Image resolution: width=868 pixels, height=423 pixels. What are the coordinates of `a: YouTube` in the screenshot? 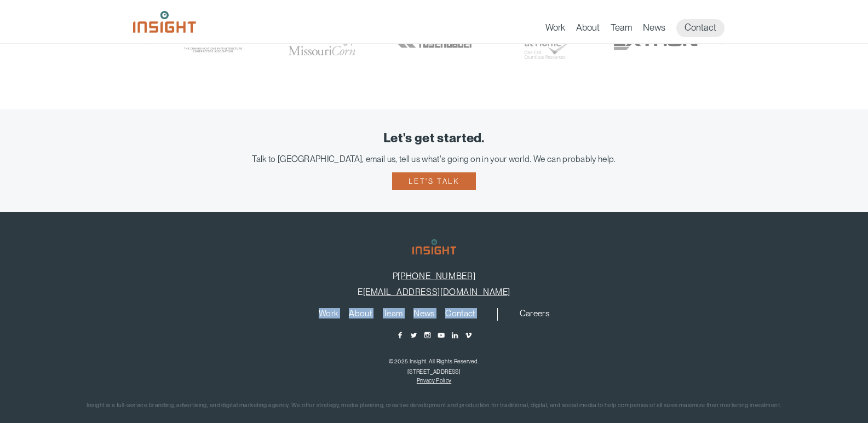 It's located at (441, 335).